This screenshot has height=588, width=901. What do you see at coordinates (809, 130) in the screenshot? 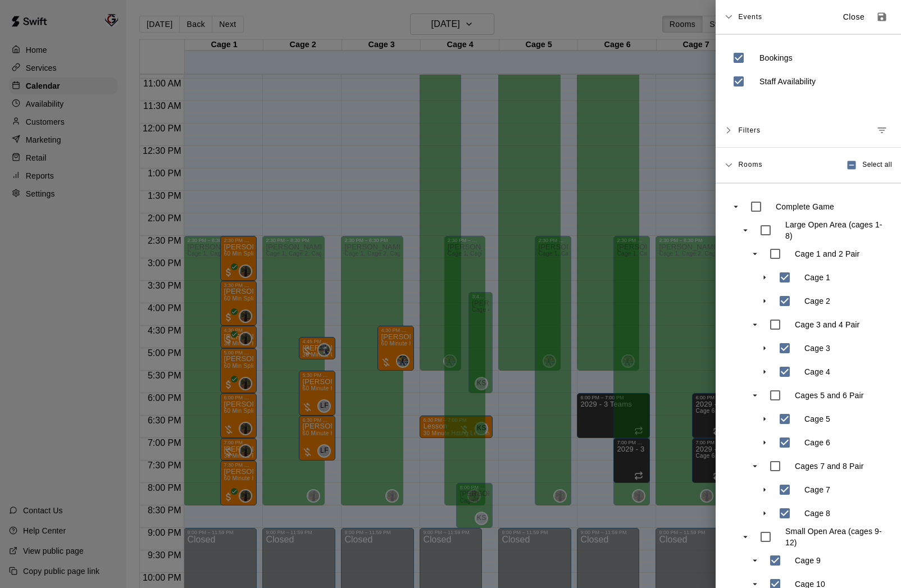
I see `div: FiltersManage filters` at bounding box center [809, 130].